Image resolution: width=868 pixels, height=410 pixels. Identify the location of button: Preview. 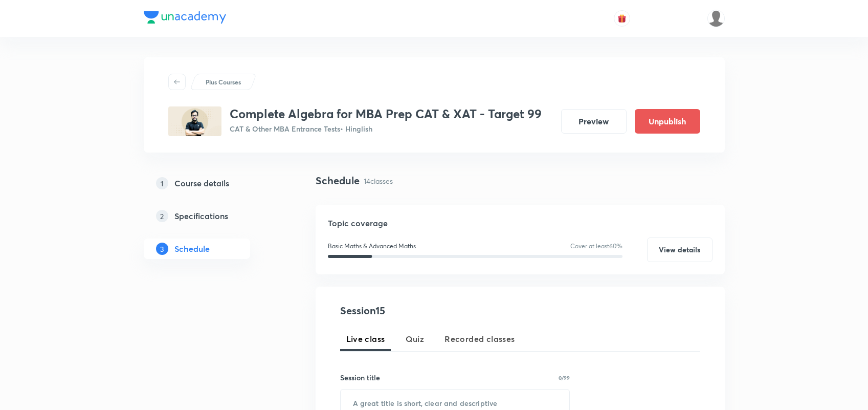
(594, 121).